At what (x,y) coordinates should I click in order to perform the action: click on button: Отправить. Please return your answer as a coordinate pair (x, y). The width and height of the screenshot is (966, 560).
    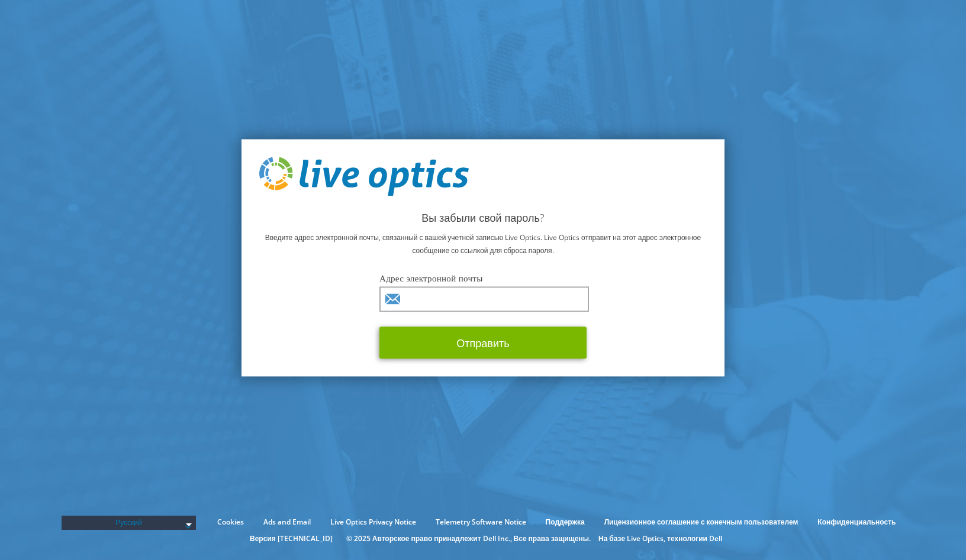
    Looking at the image, I should click on (483, 343).